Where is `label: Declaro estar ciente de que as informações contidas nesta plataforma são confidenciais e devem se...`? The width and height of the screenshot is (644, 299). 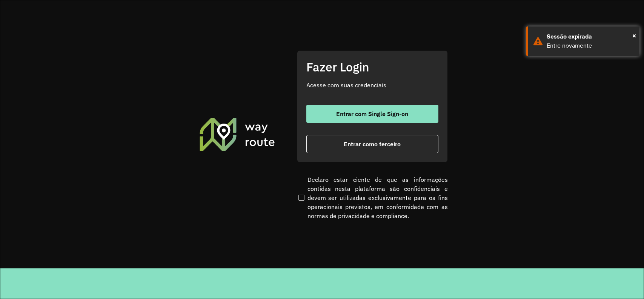 label: Declaro estar ciente de que as informações contidas nesta plataforma são confidenciais e devem se... is located at coordinates (372, 198).